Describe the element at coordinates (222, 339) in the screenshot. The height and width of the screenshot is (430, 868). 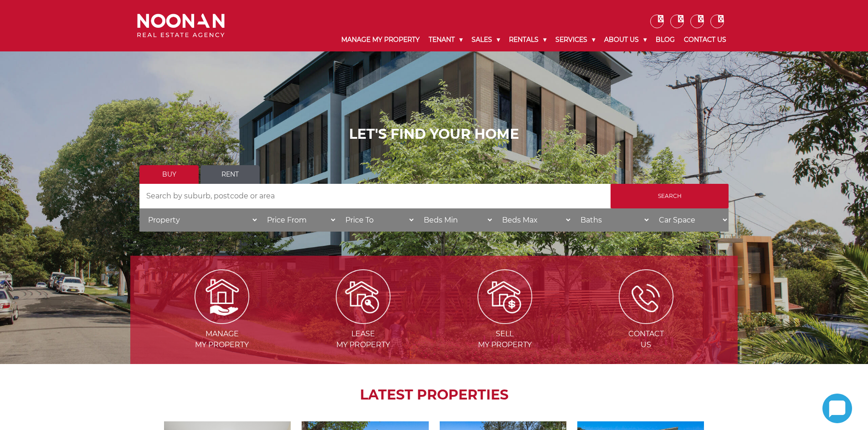
I see `span: Manage my Property` at that location.